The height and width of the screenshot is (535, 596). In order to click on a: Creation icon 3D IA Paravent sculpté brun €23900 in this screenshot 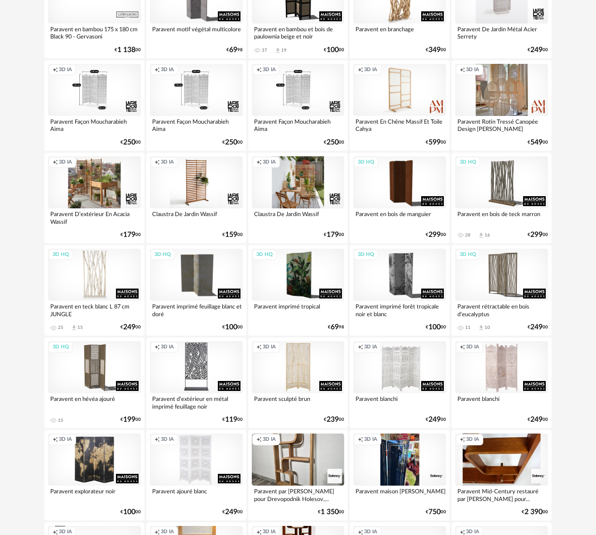, I will do `click(298, 383)`.